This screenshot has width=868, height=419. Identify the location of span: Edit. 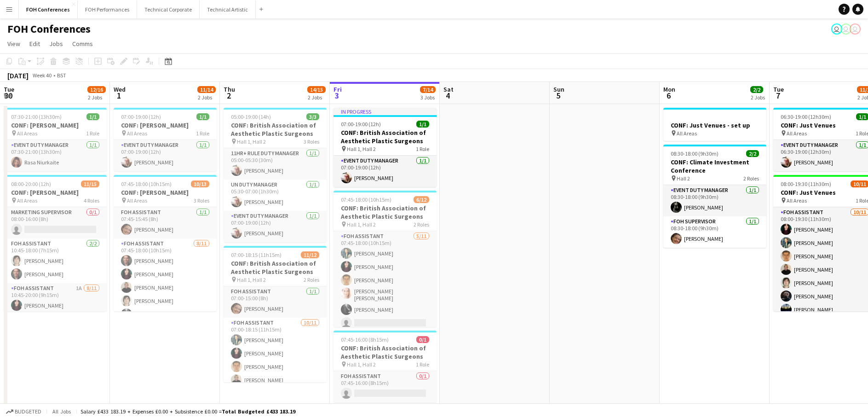
(34, 44).